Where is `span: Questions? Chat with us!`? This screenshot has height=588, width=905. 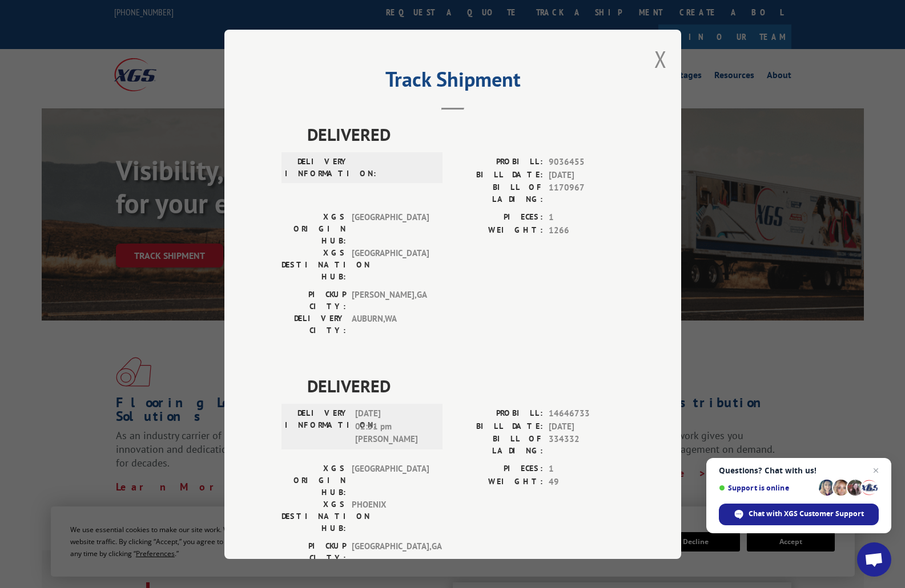
span: Questions? Chat with us! is located at coordinates (799, 471).